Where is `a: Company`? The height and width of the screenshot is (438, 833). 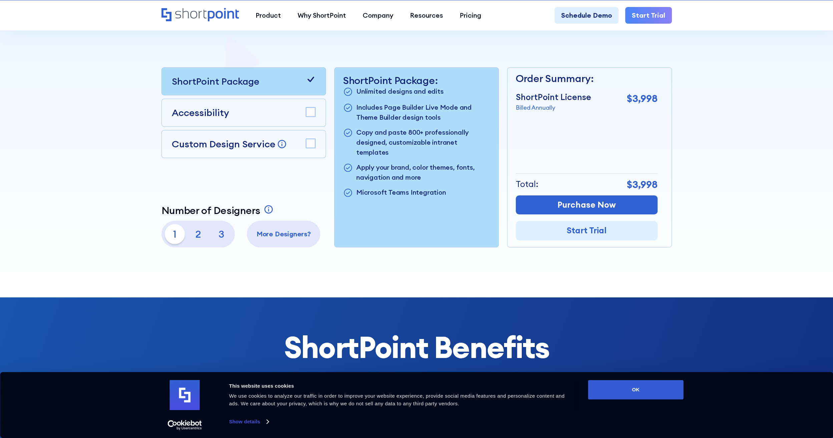 a: Company is located at coordinates (378, 15).